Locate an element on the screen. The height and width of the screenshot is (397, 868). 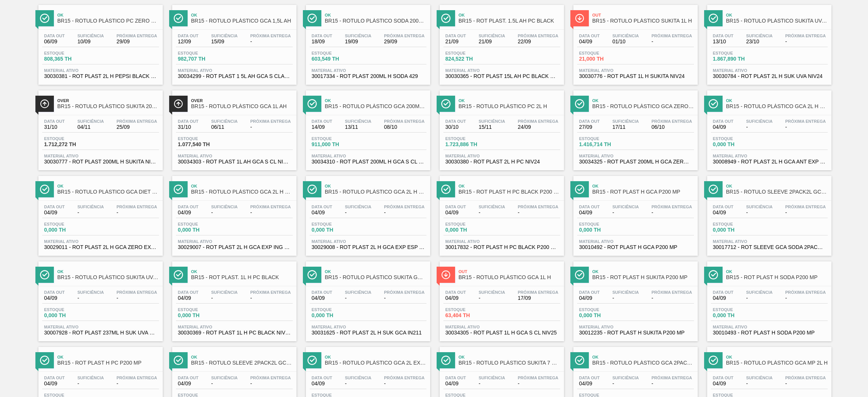
a: ÍconeOkBR15 - RÓTULO PLÁSTICO SUKITA UVA MISTA 237ML HData out04/09Suficiência-Próxima Entrega-Es... is located at coordinates (99, 298).